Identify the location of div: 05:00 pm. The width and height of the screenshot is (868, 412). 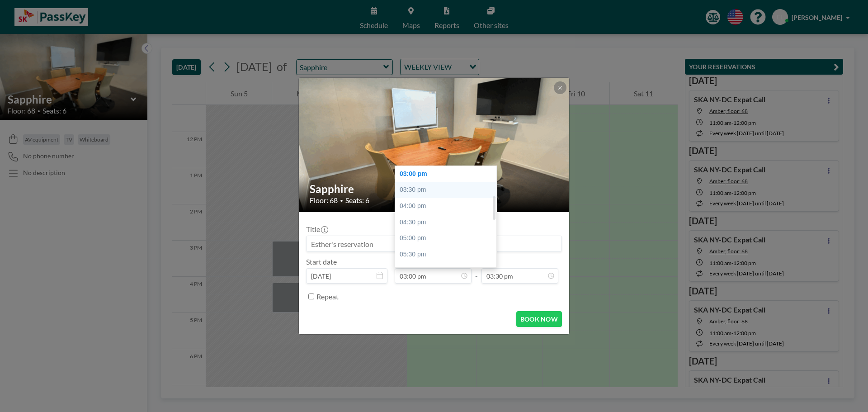
(448, 238).